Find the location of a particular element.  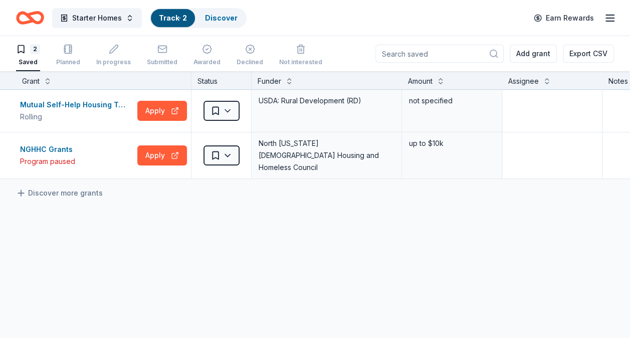

div: Not interested is located at coordinates (301, 62).